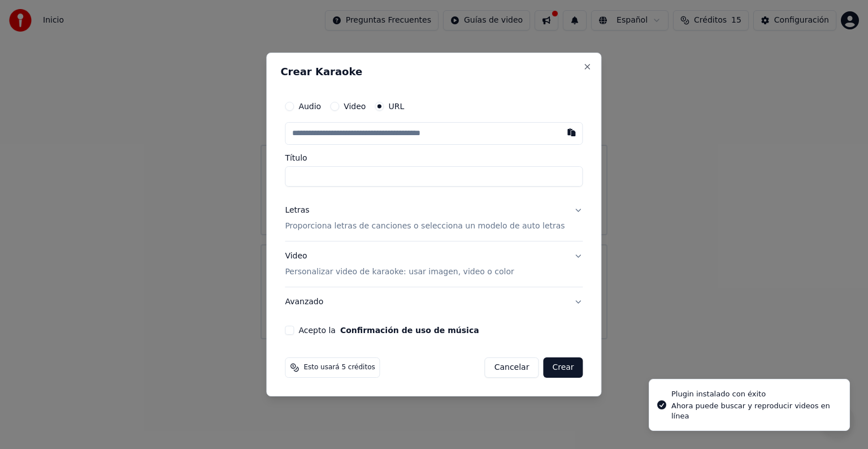 The height and width of the screenshot is (449, 868). What do you see at coordinates (339, 368) in the screenshot?
I see `span: Esto usará 5 créditos` at bounding box center [339, 368].